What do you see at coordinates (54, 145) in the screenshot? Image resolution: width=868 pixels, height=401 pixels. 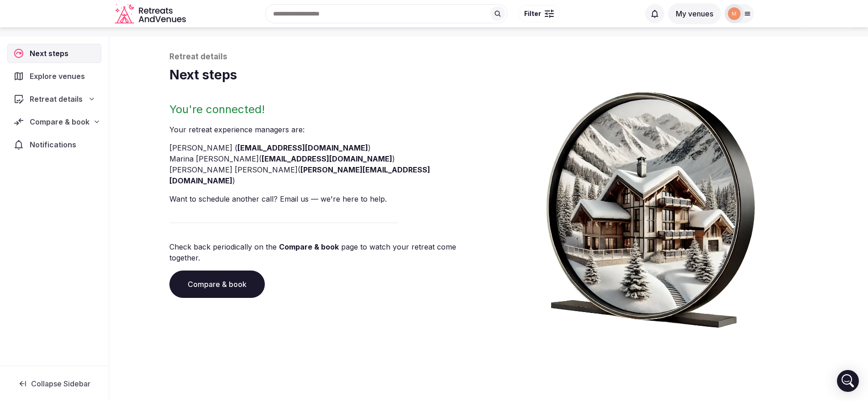 I see `a: Notifications` at bounding box center [54, 145].